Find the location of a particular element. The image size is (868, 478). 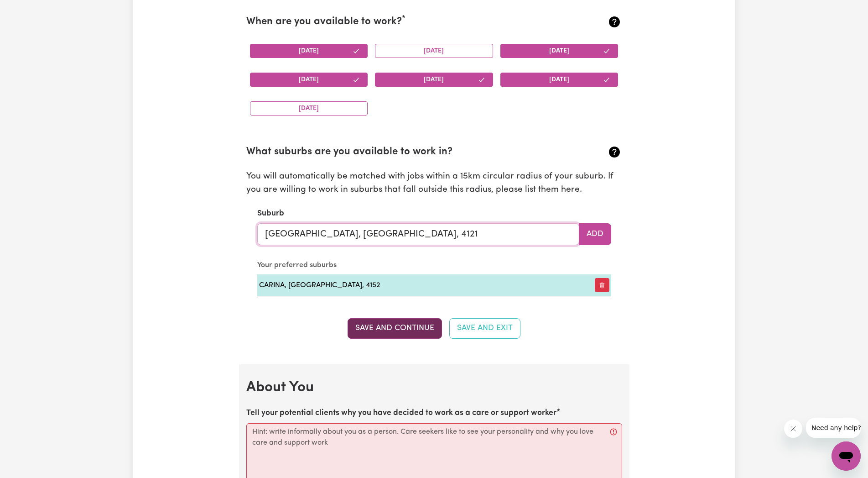

button: Remove preferred suburb is located at coordinates (602, 285).